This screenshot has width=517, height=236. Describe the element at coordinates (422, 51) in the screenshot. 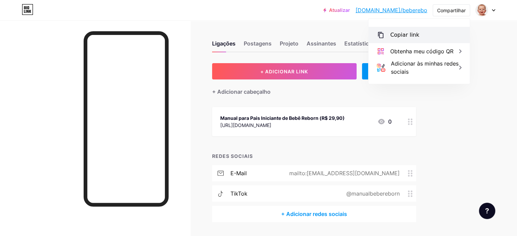

I see `font: Obtenha meu código QR` at that location.